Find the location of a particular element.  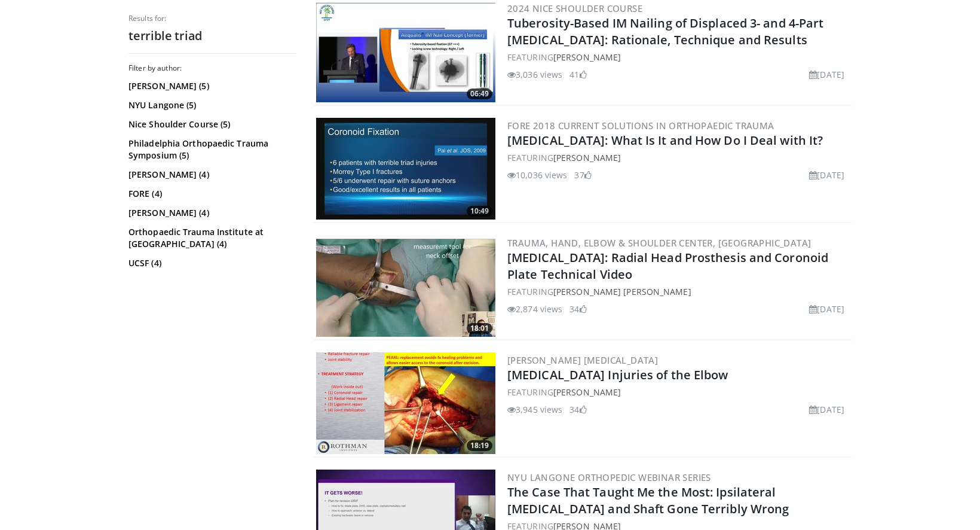

a: Nice Shoulder Course (5) is located at coordinates (211, 124).